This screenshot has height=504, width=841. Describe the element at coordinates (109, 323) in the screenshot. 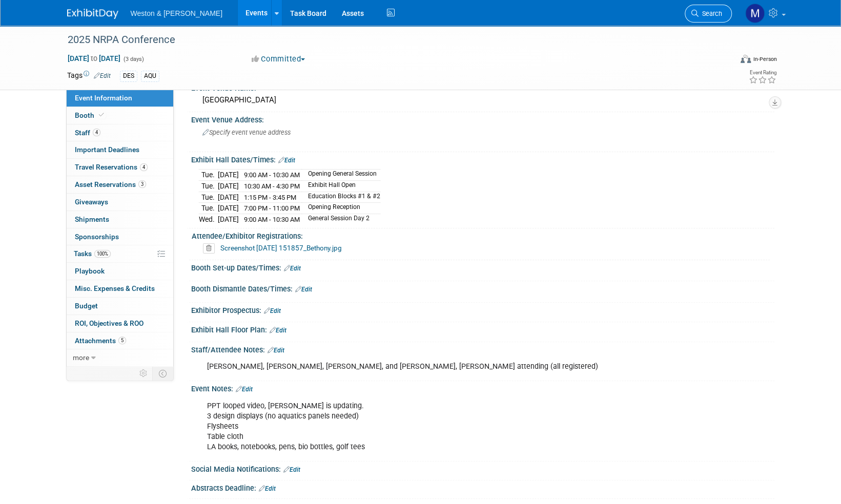

I see `span: ROI, Objectives & ROO` at that location.